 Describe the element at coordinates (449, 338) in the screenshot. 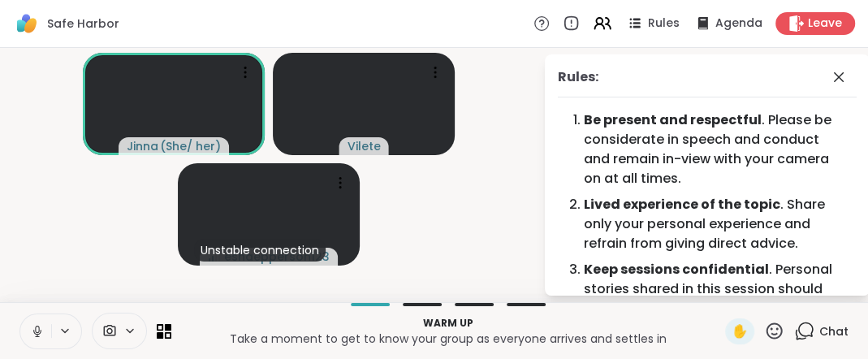

I see `p: Take a moment to get to know your group as everyone arrives and settles in` at that location.